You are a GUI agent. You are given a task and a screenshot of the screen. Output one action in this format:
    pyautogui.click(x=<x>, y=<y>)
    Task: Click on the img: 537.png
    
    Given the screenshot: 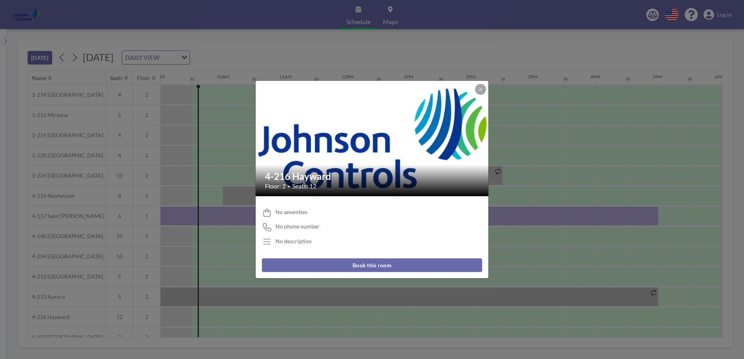 What is the action you would take?
    pyautogui.click(x=372, y=138)
    